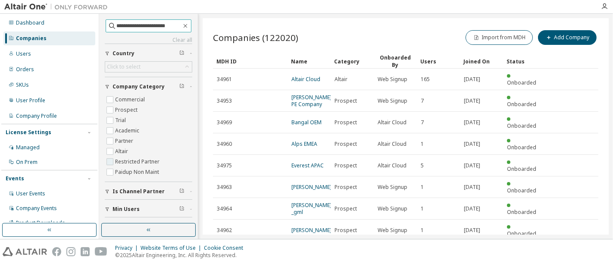  What do you see at coordinates (224, 209) in the screenshot?
I see `span: 34964` at bounding box center [224, 209].